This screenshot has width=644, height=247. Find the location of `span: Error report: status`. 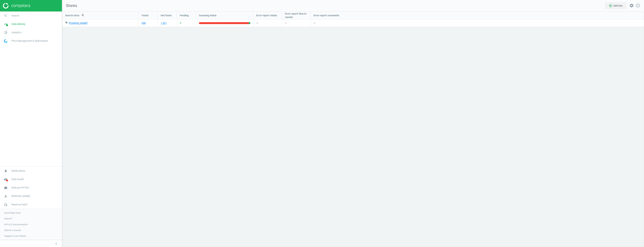

span: Error report: status is located at coordinates (267, 16).